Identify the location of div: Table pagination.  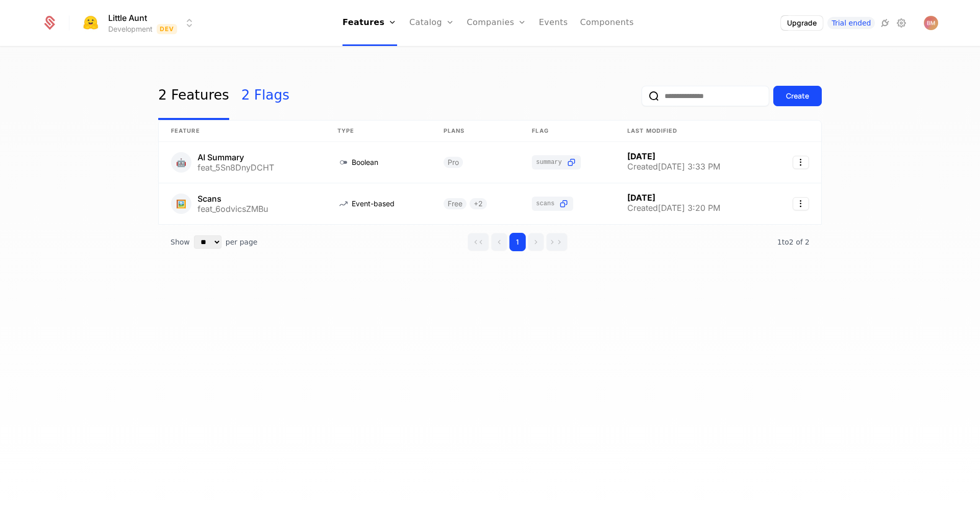
(490, 242).